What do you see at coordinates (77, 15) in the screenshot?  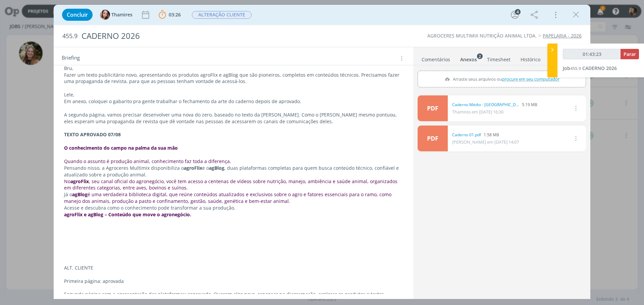 I see `button: Concluir` at bounding box center [77, 15].